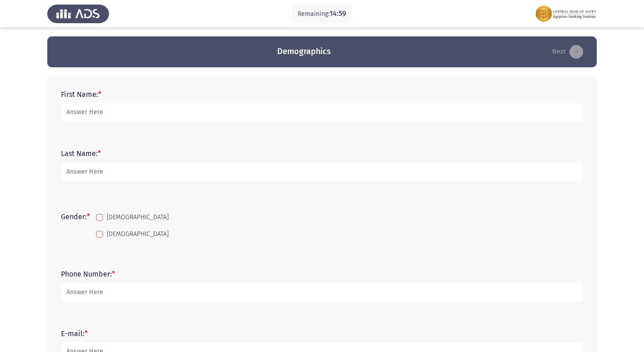  I want to click on label: First Name:, so click(81, 94).